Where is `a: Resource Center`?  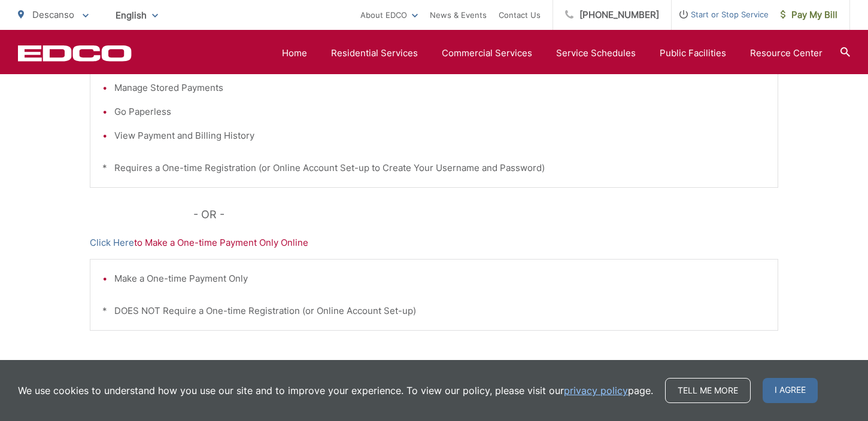 a: Resource Center is located at coordinates (786, 54).